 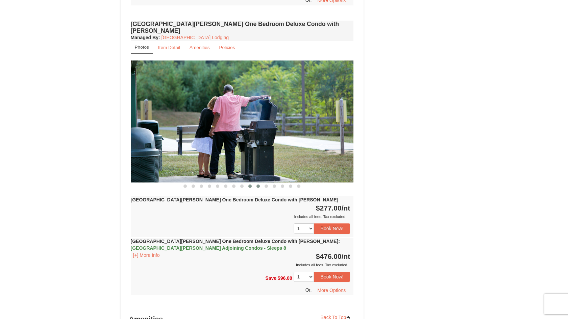 I want to click on span: $476.00, so click(x=329, y=256).